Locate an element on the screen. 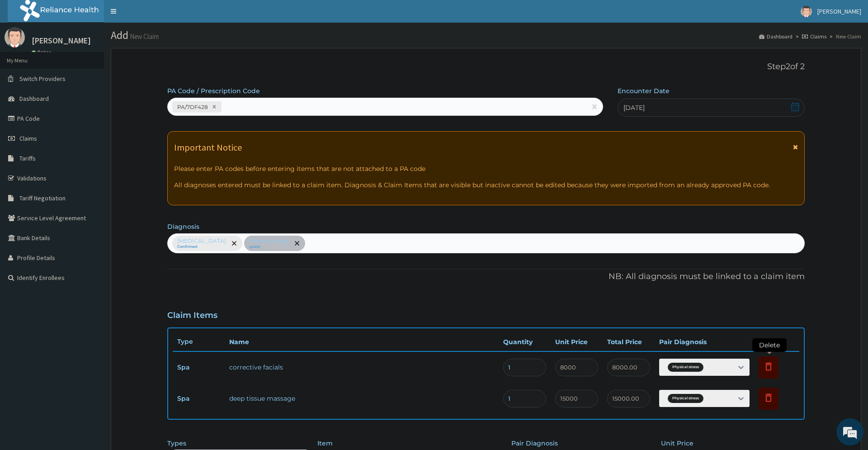  span: Tariffs is located at coordinates (27, 158).